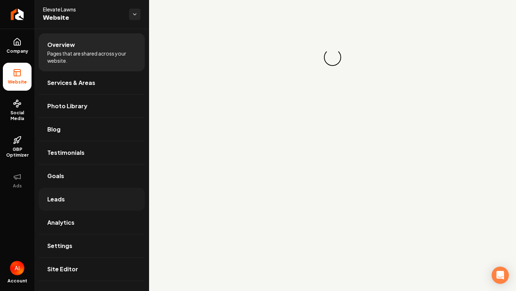  Describe the element at coordinates (61, 223) in the screenshot. I see `span: Analytics` at that location.